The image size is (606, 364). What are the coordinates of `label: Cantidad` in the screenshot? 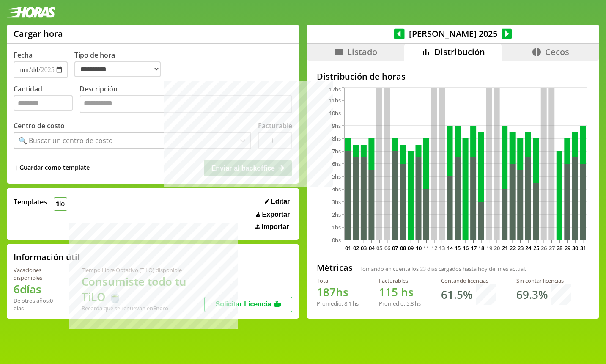 It's located at (47, 99).